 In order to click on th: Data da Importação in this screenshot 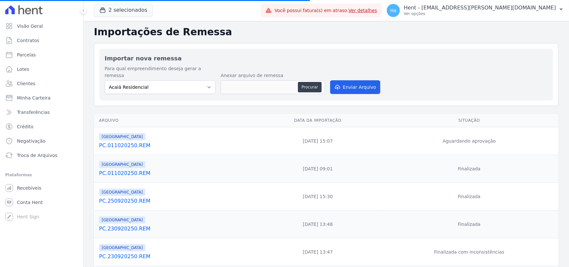, I will do `click(318, 120)`.